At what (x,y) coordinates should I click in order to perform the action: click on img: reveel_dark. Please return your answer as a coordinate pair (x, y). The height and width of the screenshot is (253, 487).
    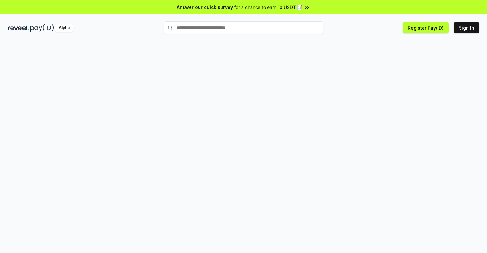
    Looking at the image, I should click on (18, 28).